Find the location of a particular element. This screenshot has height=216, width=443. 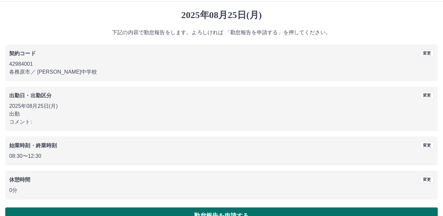

b: 休憩時間 is located at coordinates (20, 179).